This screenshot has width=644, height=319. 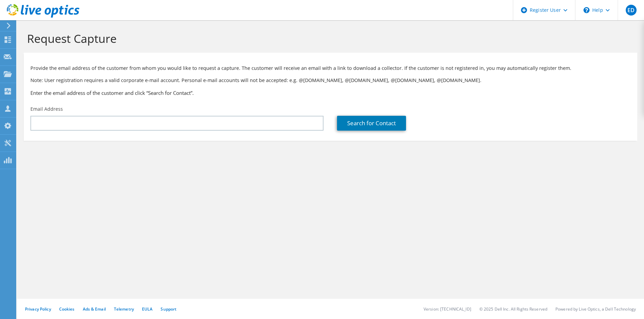 What do you see at coordinates (147, 309) in the screenshot?
I see `a: EULA` at bounding box center [147, 309].